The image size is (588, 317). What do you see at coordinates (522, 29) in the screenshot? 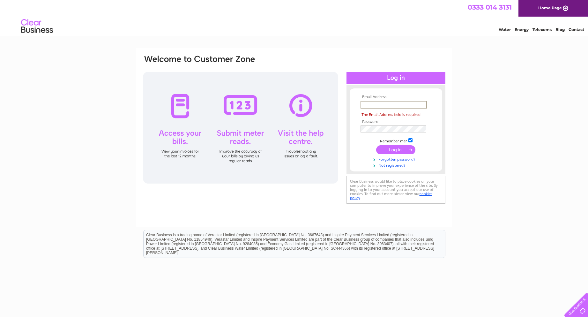
I see `a: Energy` at bounding box center [522, 29].